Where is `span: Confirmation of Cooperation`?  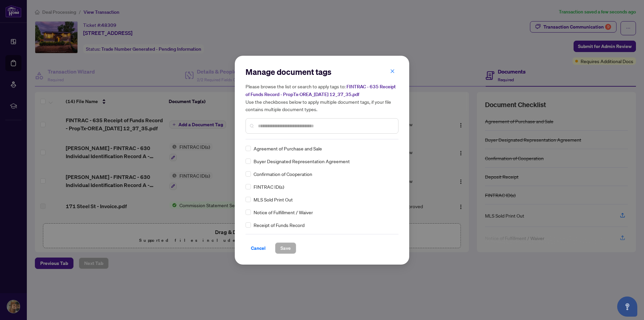 span: Confirmation of Cooperation is located at coordinates (283, 174).